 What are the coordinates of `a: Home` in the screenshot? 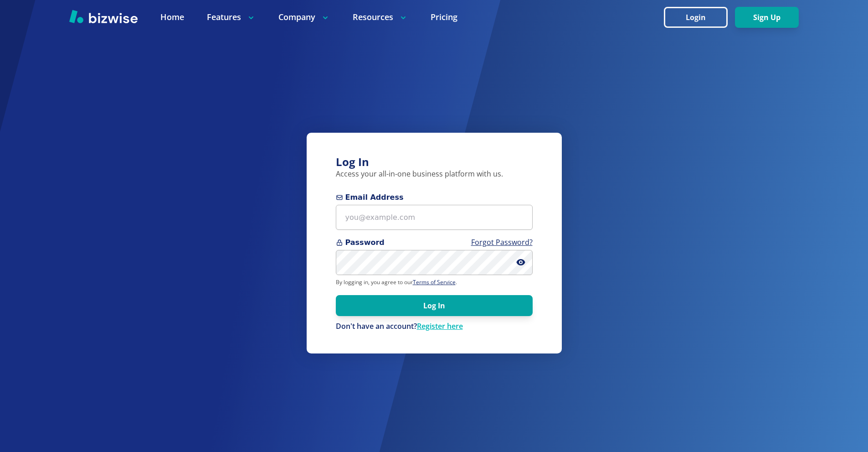 It's located at (172, 17).